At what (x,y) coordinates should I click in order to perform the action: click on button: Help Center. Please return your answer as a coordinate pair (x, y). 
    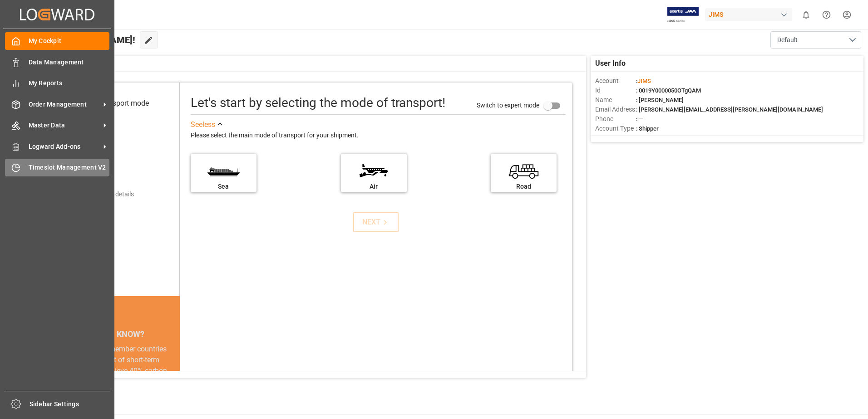
    Looking at the image, I should click on (826, 14).